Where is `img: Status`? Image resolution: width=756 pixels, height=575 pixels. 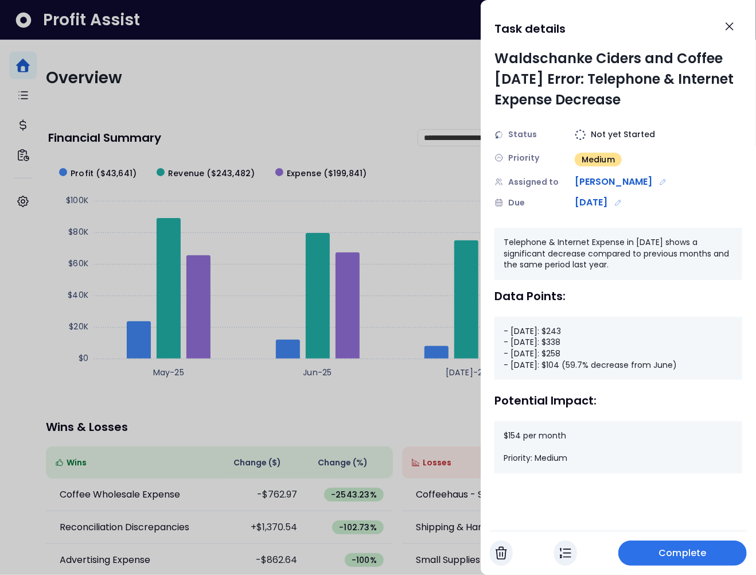 img: Status is located at coordinates (499, 135).